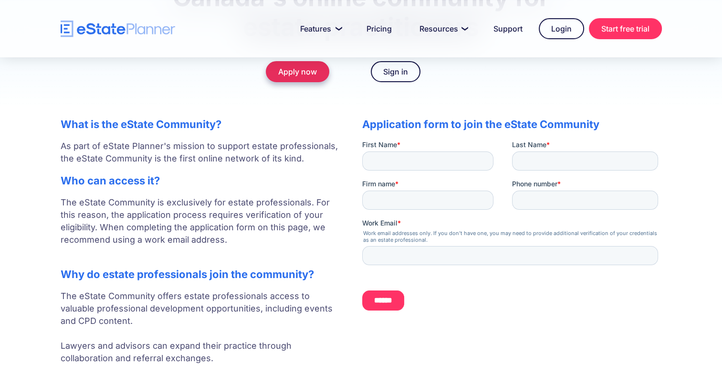  What do you see at coordinates (167, 4) in the screenshot?
I see `span: Last Name` at bounding box center [167, 4].